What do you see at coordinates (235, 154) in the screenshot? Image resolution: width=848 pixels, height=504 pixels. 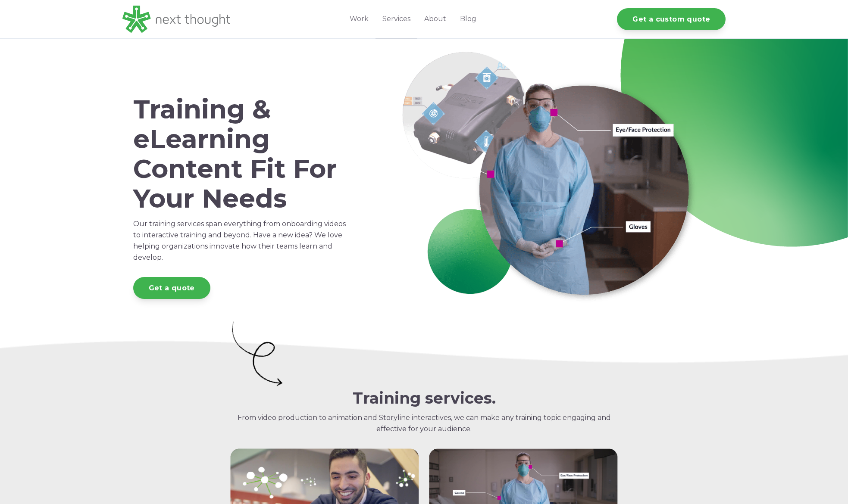 I see `span: Training & eLearning Content Fit For Your Needs` at bounding box center [235, 154].